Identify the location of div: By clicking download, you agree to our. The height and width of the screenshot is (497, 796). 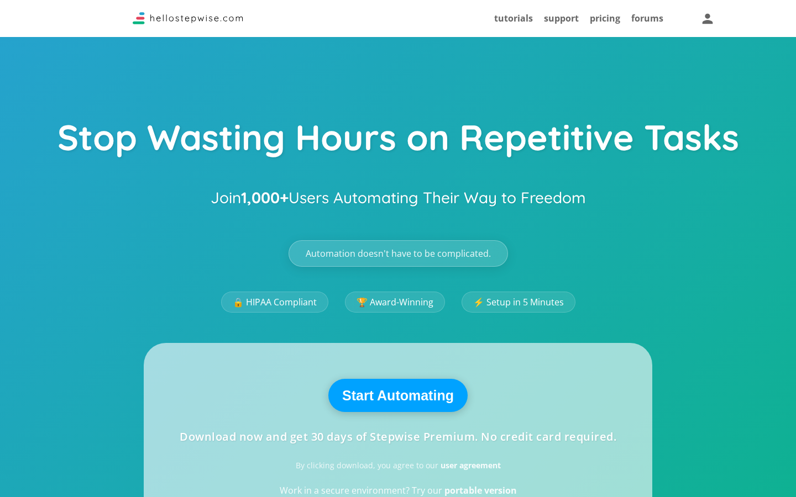
(398, 466).